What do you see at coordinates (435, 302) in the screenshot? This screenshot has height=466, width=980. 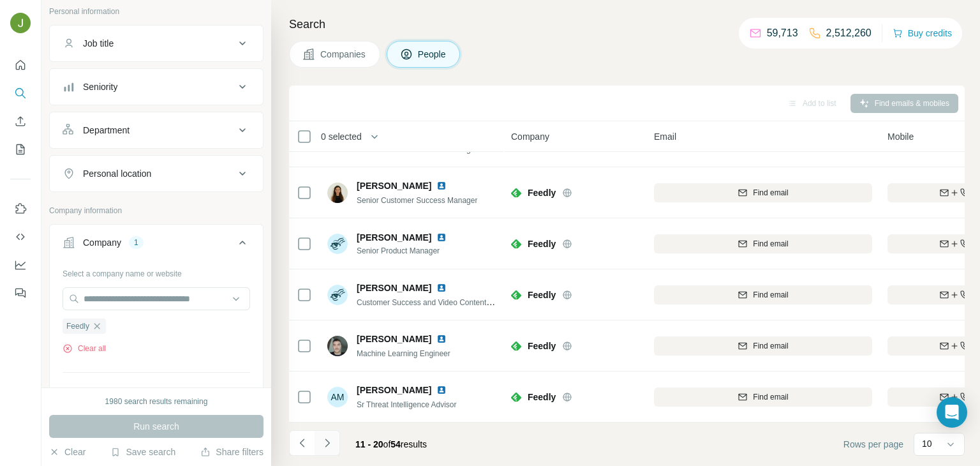 I see `span: Customer Success and Video Content Creator` at bounding box center [435, 302].